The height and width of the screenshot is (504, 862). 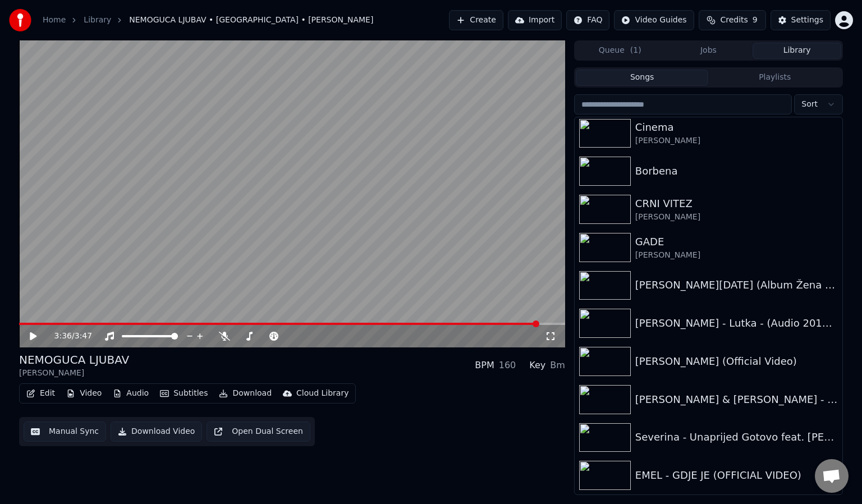 What do you see at coordinates (832, 476) in the screenshot?
I see `div: Open chat` at bounding box center [832, 476].